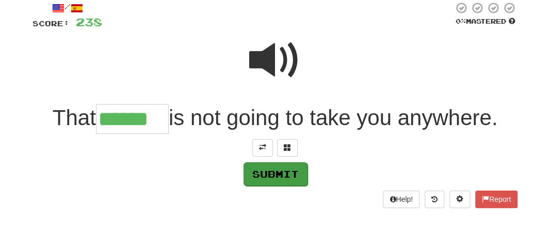 Image resolution: width=550 pixels, height=242 pixels. Describe the element at coordinates (485, 22) in the screenshot. I see `div: Mastered` at that location.